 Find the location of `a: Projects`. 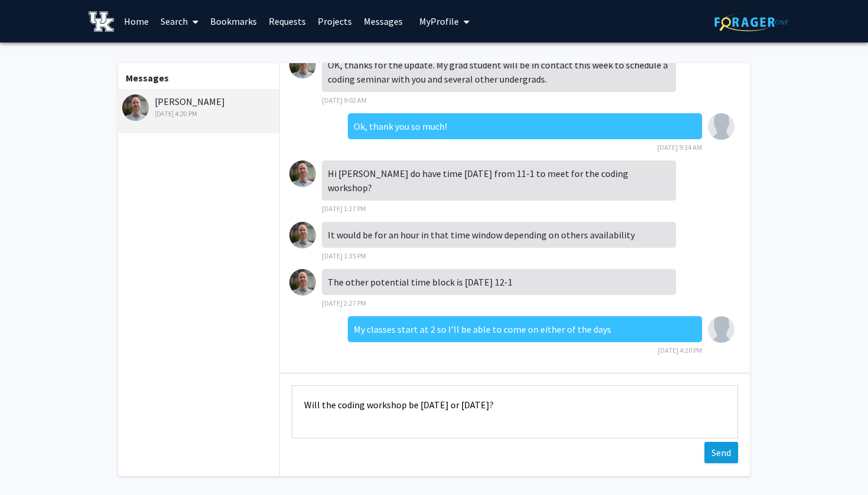

a: Projects is located at coordinates (335, 21).